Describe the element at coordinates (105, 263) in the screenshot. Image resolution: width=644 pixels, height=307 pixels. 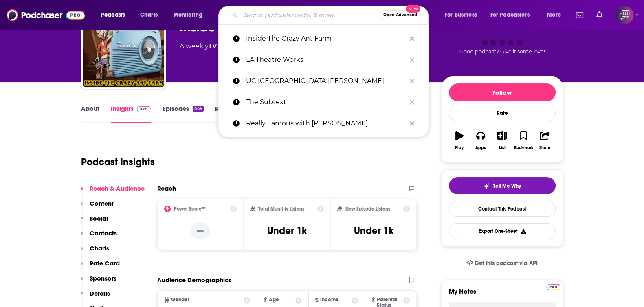
I see `p: Rate Card` at that location.